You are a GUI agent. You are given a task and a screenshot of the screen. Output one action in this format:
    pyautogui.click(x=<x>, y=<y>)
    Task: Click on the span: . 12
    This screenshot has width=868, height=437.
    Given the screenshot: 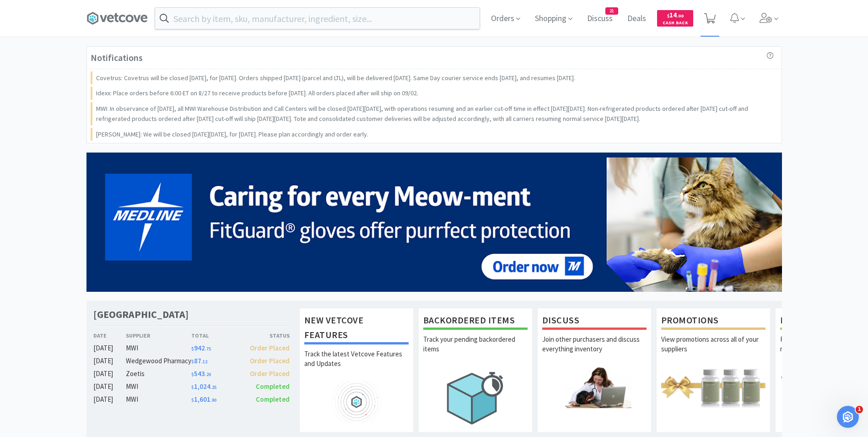 What is the action you would take?
    pyautogui.click(x=204, y=361)
    